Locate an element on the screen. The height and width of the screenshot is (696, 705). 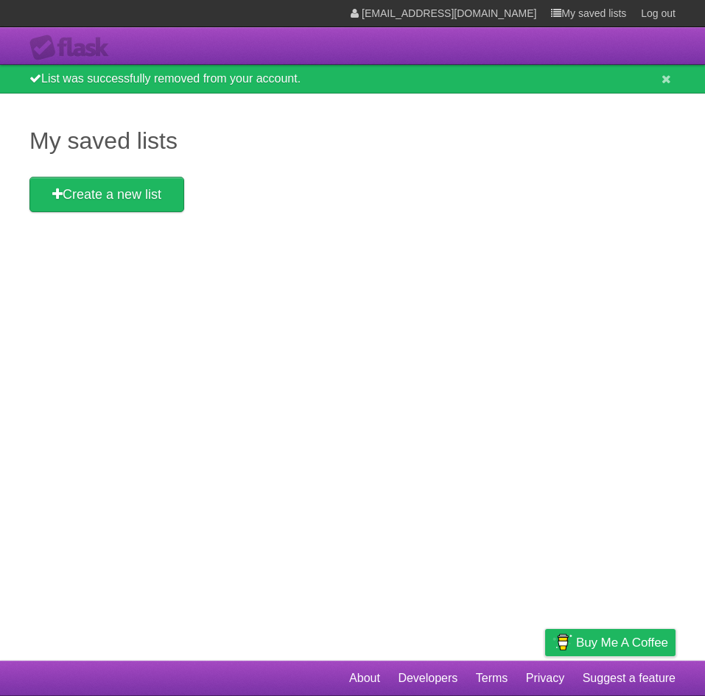
img: Buy me a coffee is located at coordinates (562, 642).